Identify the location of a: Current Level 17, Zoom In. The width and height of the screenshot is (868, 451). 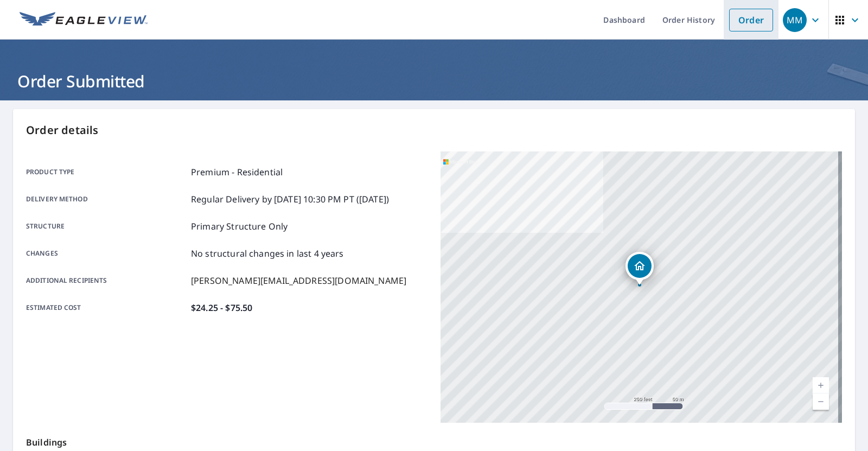
(821, 385).